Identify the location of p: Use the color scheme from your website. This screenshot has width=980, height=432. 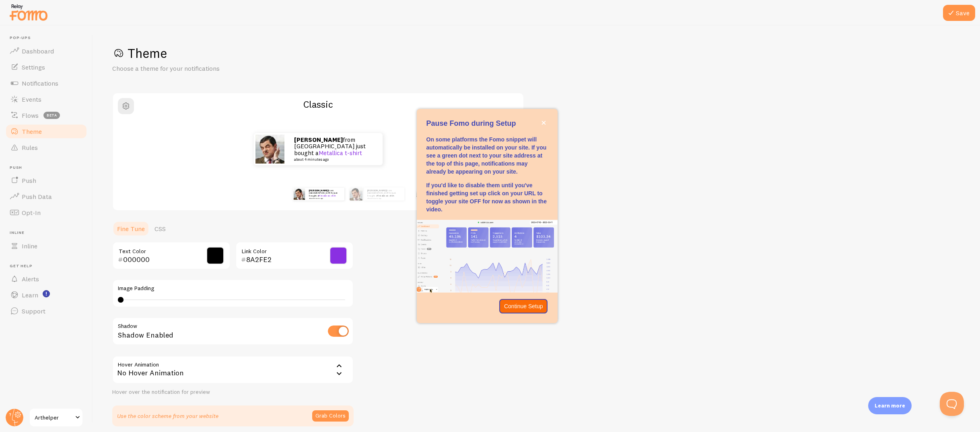
(168, 416).